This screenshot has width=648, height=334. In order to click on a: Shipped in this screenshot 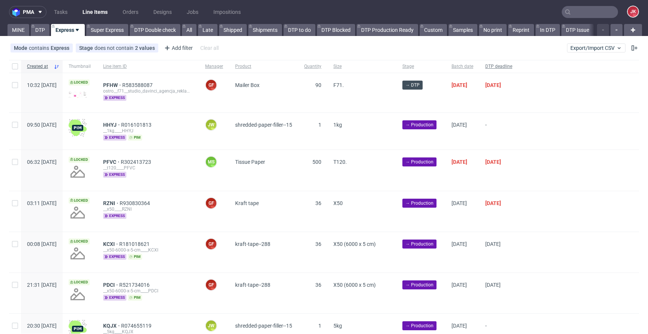, I will do `click(233, 30)`.